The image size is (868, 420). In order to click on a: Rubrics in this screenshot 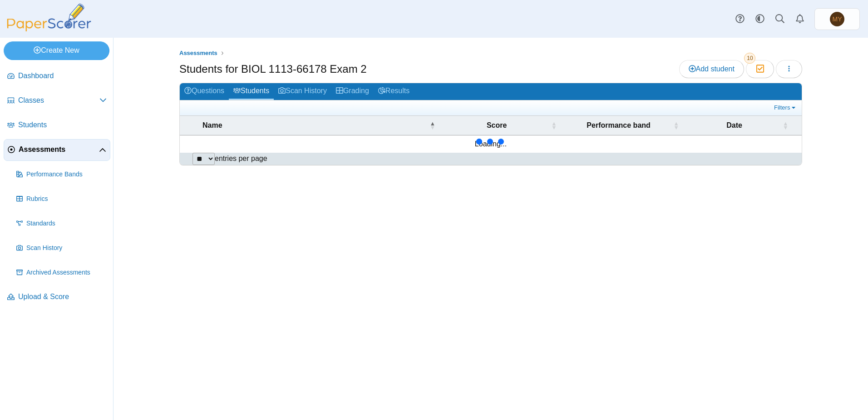, I will do `click(61, 199)`.